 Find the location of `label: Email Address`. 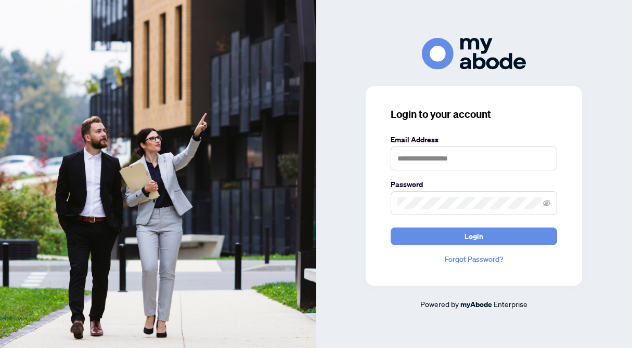

label: Email Address is located at coordinates (474, 140).